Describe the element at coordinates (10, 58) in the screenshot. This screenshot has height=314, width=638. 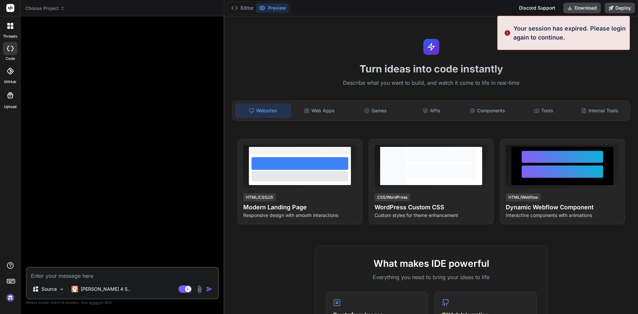
I see `label: code` at that location.